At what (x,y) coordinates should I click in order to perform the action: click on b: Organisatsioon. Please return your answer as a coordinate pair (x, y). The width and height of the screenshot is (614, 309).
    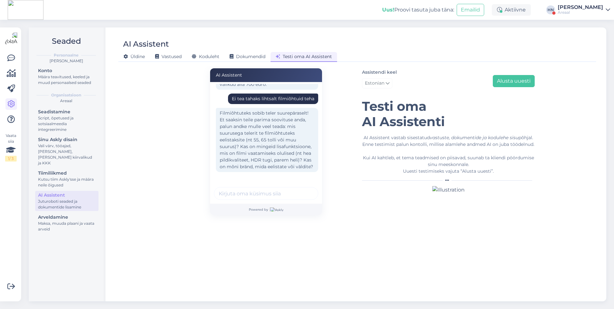
    Looking at the image, I should click on (66, 95).